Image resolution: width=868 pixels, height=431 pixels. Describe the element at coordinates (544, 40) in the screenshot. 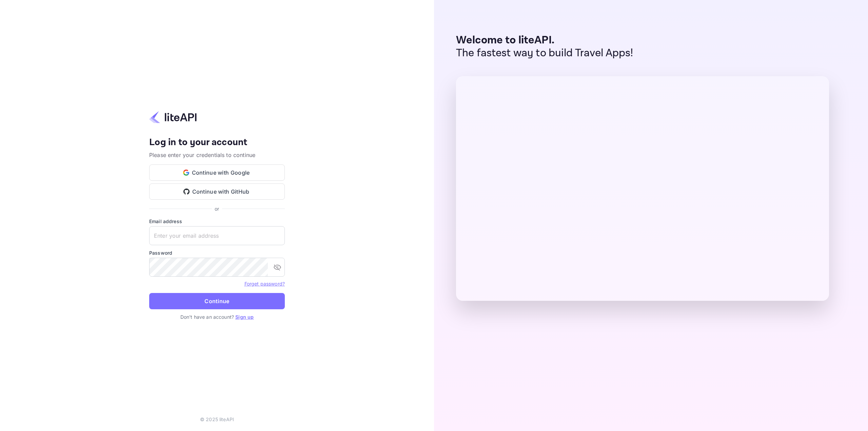

I see `p: Welcome to liteAPI.` at that location.